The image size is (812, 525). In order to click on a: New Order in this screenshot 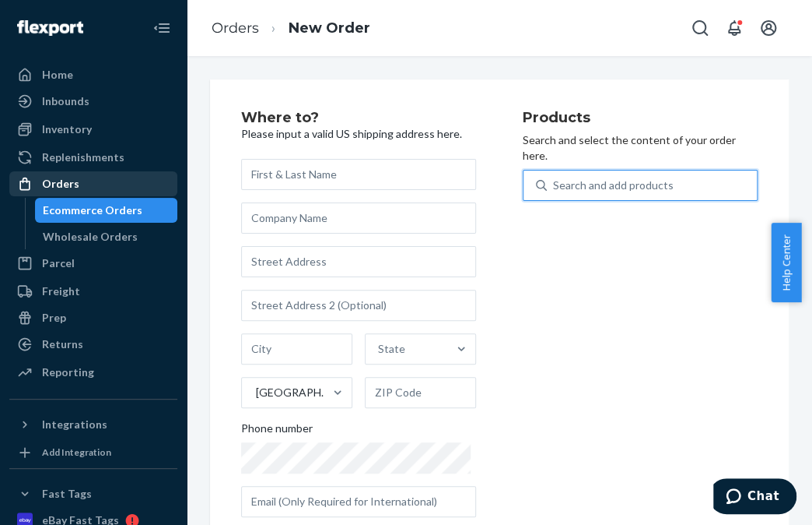, I will do `click(329, 28)`.